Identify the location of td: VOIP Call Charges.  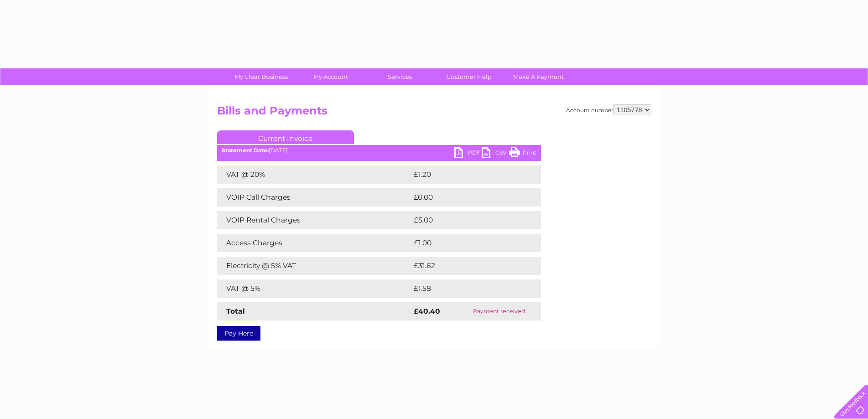
(314, 198).